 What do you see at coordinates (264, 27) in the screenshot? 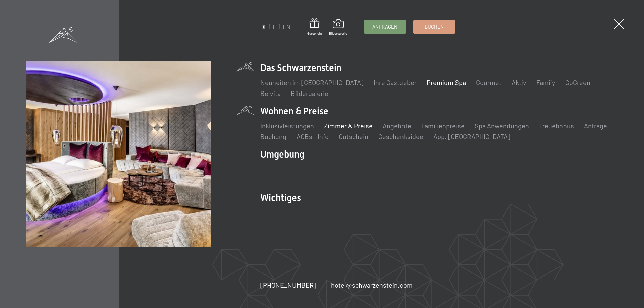
I see `a: DE` at bounding box center [264, 27].